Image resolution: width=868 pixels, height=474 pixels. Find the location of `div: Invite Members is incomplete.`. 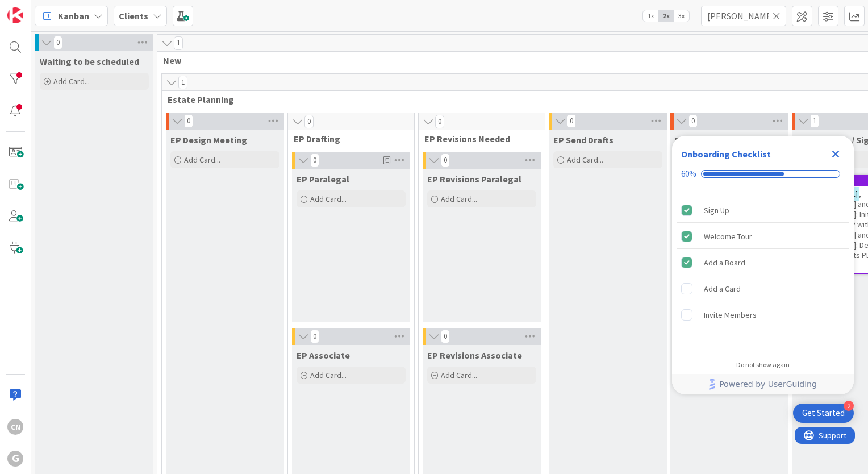

div: Invite Members is incomplete. is located at coordinates (763, 315).